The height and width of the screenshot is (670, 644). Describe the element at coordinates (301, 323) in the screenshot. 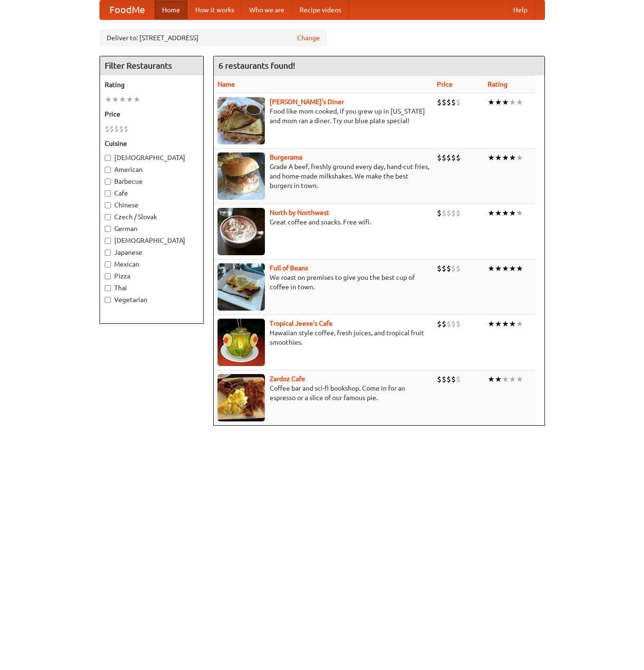

I see `b: Tropical Jeeve's Cafe` at that location.